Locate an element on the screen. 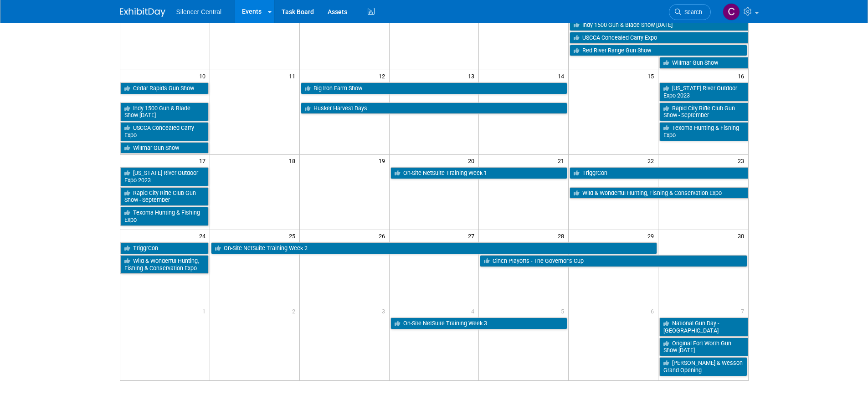 The width and height of the screenshot is (868, 415). span: 15 is located at coordinates (652, 75).